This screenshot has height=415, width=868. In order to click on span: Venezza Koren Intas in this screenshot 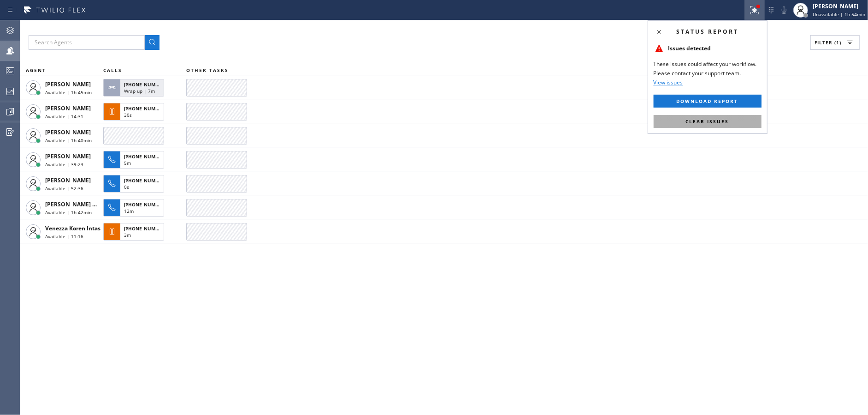, I will do `click(73, 228)`.